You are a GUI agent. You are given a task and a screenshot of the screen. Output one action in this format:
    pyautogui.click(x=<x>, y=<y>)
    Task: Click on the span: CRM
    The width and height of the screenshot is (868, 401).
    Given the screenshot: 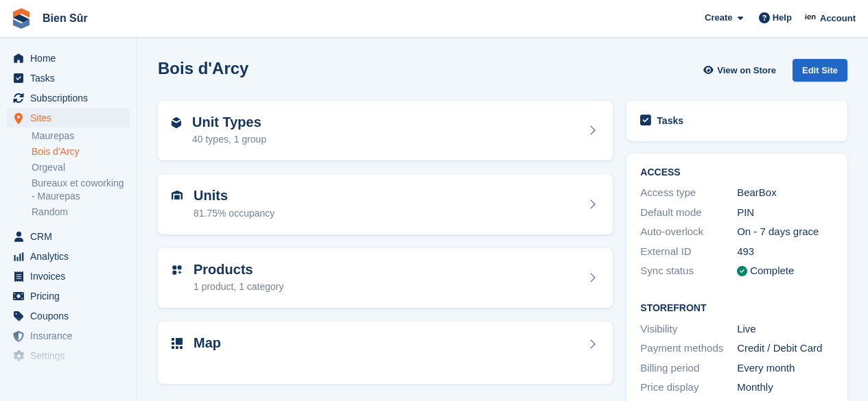 What is the action you would take?
    pyautogui.click(x=71, y=237)
    